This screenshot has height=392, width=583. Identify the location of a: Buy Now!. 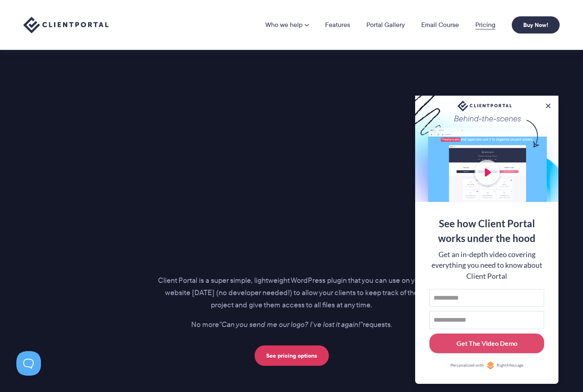
(536, 25).